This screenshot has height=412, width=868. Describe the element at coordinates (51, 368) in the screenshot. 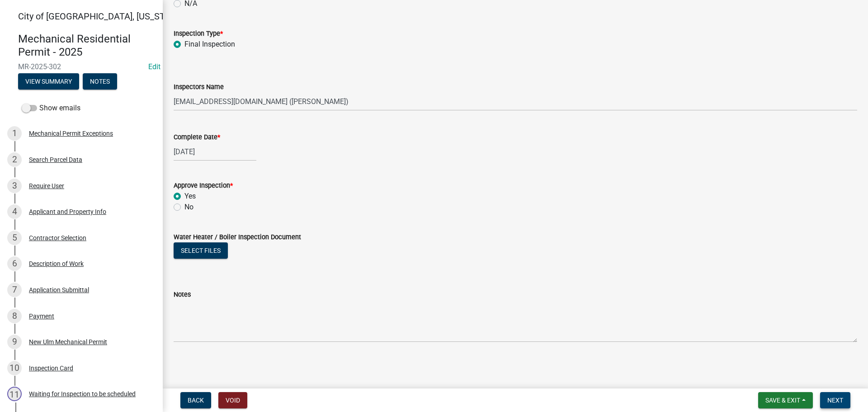

I see `div: Inspection Card` at that location.